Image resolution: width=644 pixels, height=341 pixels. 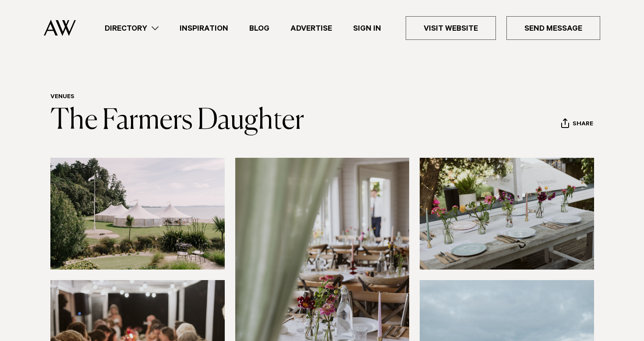 What do you see at coordinates (138, 213) in the screenshot?
I see `img: Marquees by the water at The Farmers Daughter` at bounding box center [138, 213].